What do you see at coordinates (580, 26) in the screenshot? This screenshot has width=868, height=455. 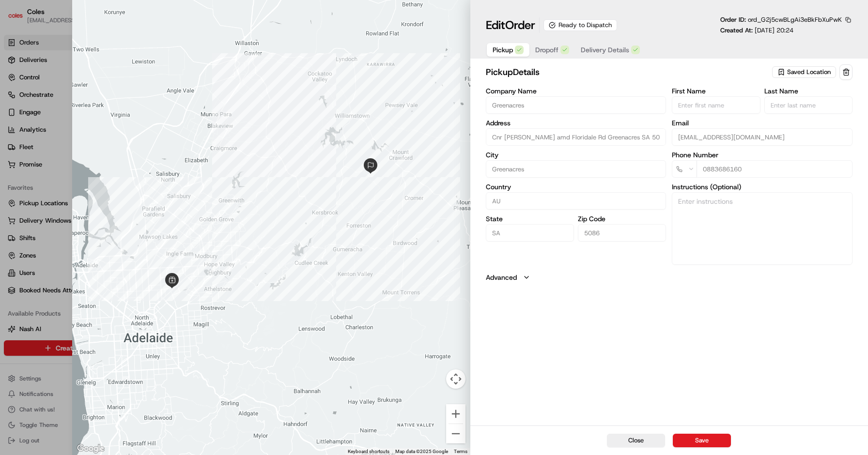 I see `div: Ready to Dispatch` at bounding box center [580, 26].